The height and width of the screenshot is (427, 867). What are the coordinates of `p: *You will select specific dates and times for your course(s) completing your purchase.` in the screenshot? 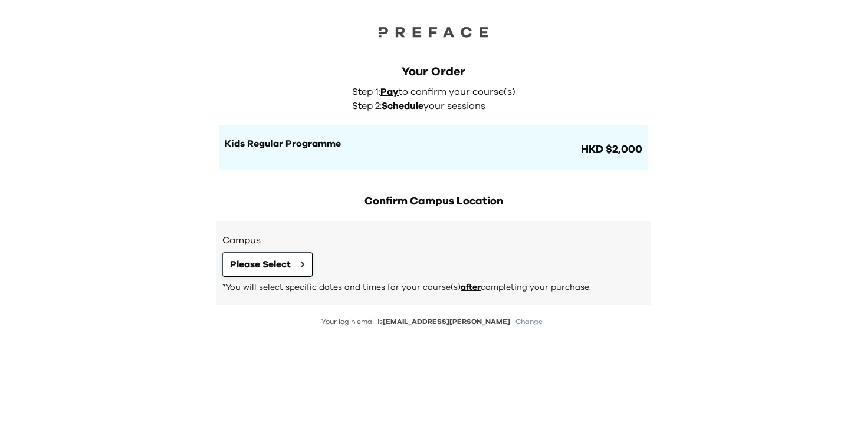 It's located at (433, 288).